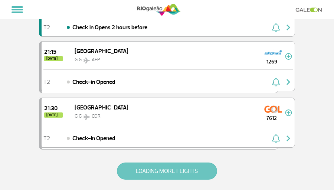 This screenshot has width=334, height=190. What do you see at coordinates (96, 60) in the screenshot?
I see `span: AEP` at bounding box center [96, 60].